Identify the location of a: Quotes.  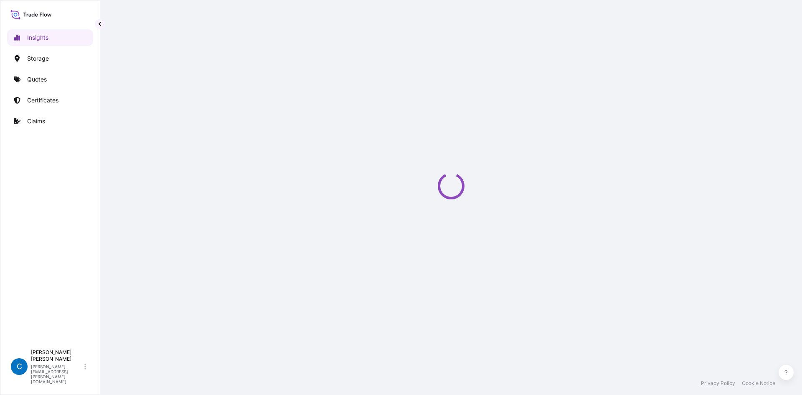
(50, 79).